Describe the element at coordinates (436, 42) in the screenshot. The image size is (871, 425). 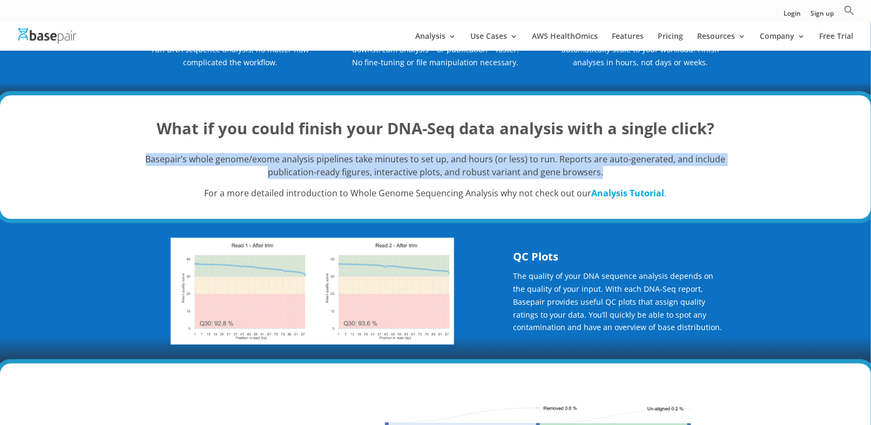
I see `a: Analysis` at that location.